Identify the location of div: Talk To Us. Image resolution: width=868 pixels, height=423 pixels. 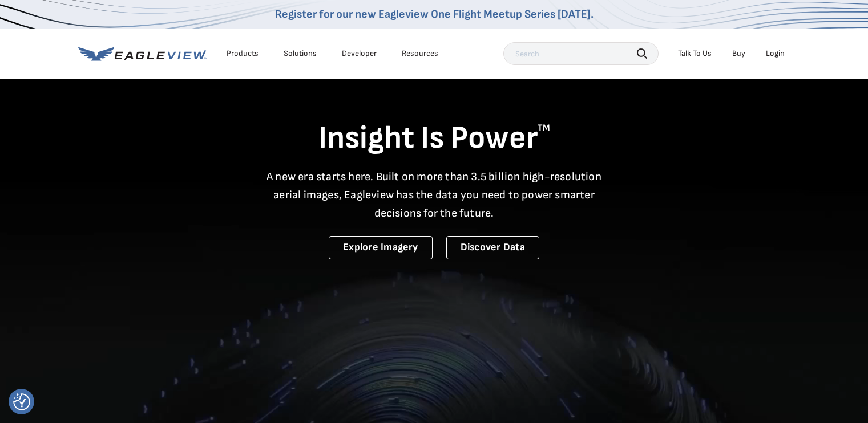
(695, 54).